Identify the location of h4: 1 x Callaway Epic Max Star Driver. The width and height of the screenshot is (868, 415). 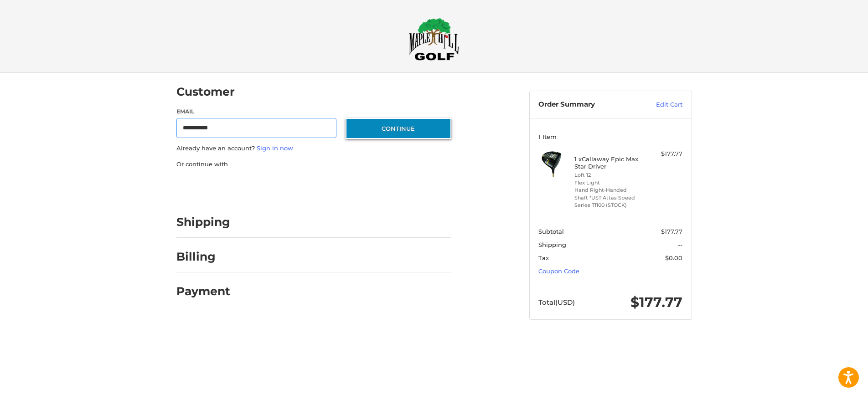
(609, 163).